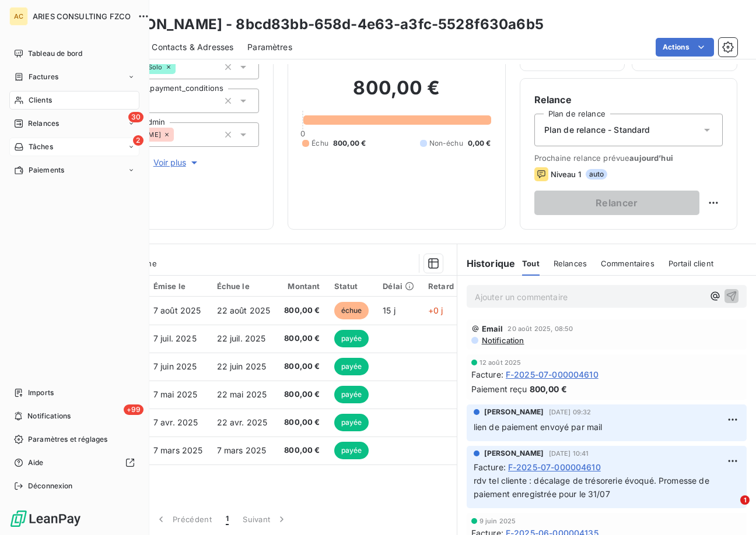 This screenshot has width=756, height=535. What do you see at coordinates (596, 175) in the screenshot?
I see `span: auto` at bounding box center [596, 175].